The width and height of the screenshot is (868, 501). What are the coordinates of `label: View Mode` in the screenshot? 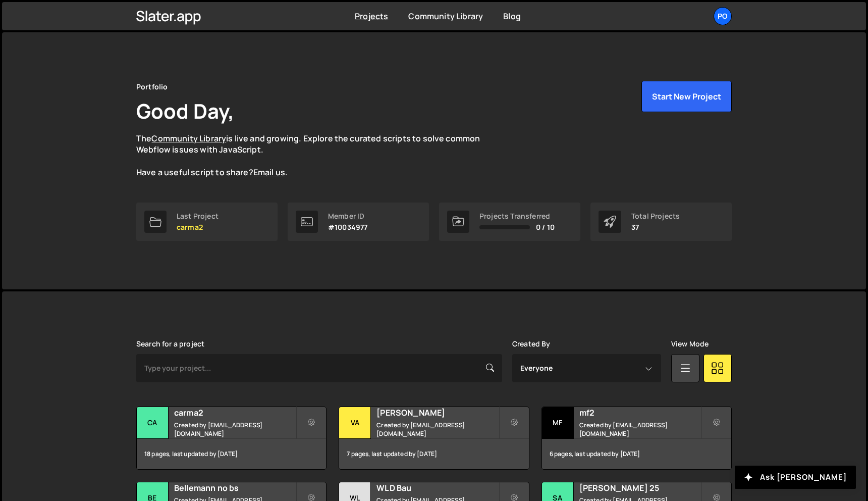 It's located at (690, 344).